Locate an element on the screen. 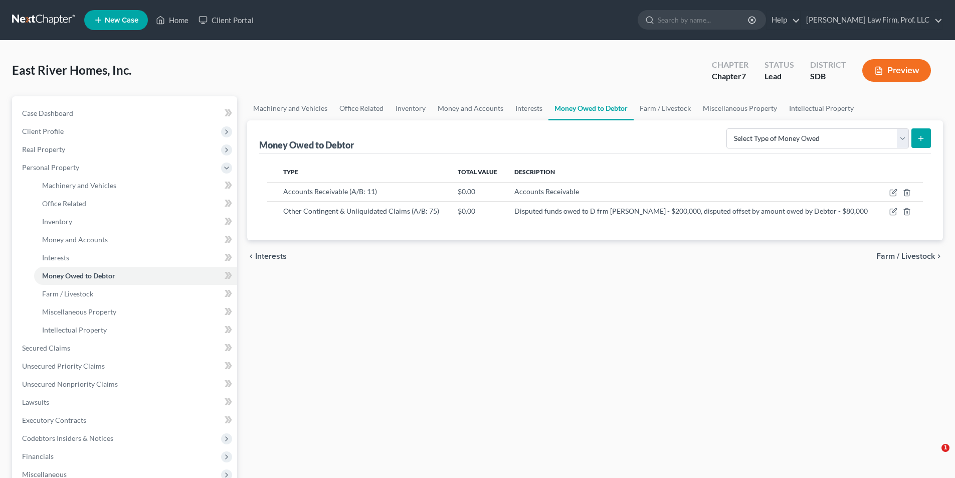  span: Machinery and Vehicles is located at coordinates (79, 185).